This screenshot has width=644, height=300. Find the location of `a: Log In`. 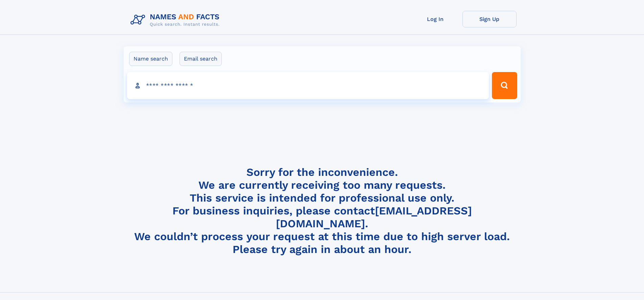

a: Log In is located at coordinates (435, 19).